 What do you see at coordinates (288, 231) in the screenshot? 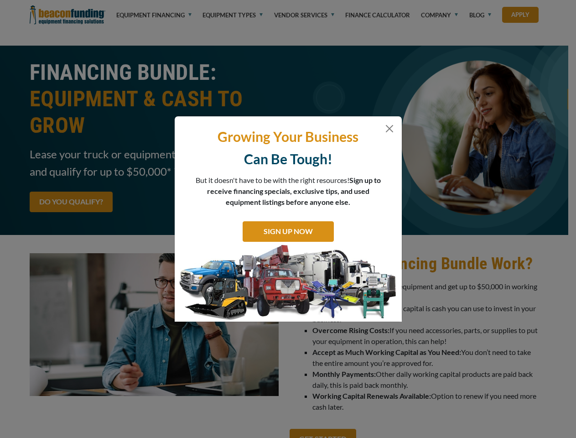
I see `a: SIGN UP NOW` at bounding box center [288, 231].